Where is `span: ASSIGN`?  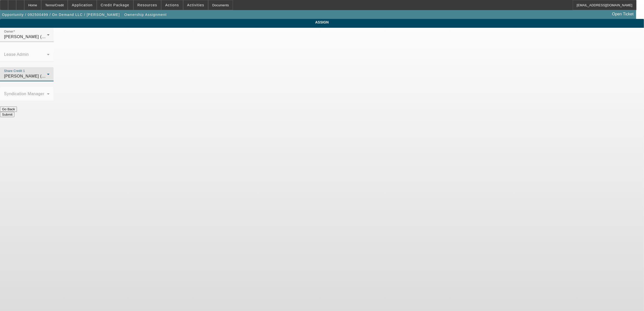 span: ASSIGN is located at coordinates (322, 22).